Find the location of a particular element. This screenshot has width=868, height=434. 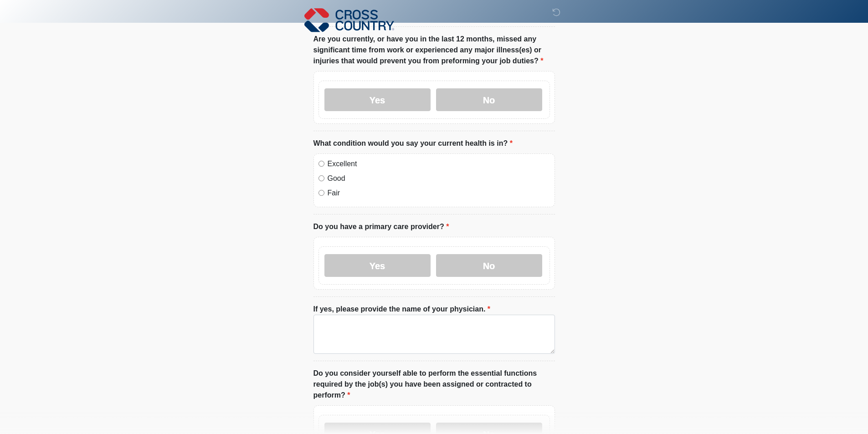

label: What condition would you say your current health is in? is located at coordinates (413, 143).